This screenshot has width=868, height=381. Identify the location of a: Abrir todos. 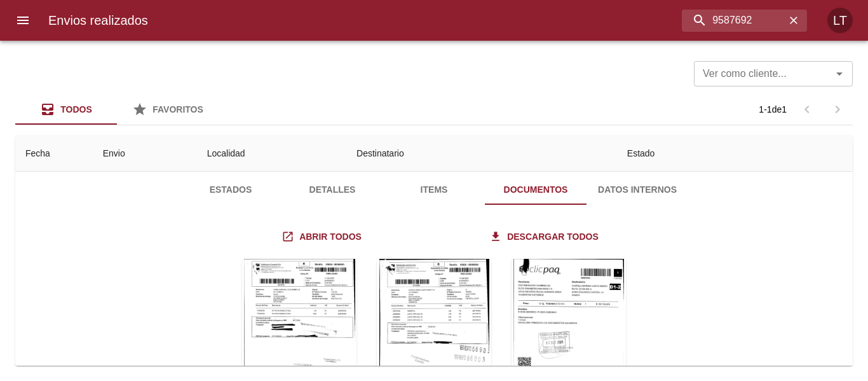
(323, 237).